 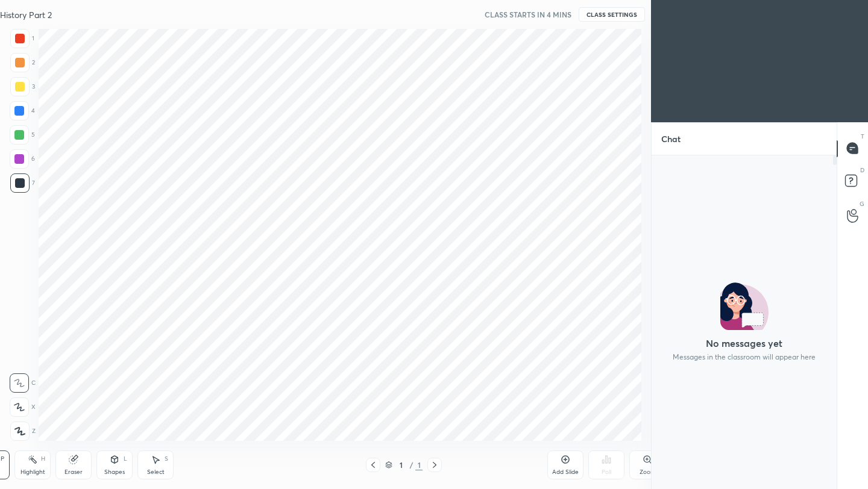 What do you see at coordinates (166, 459) in the screenshot?
I see `div: S` at bounding box center [166, 459].